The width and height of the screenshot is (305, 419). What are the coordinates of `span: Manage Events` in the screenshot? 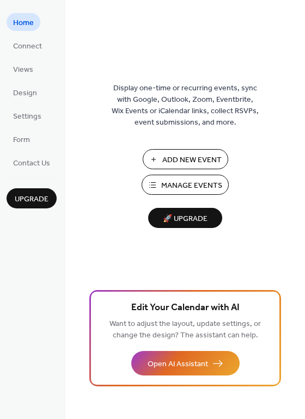 It's located at (191, 186).